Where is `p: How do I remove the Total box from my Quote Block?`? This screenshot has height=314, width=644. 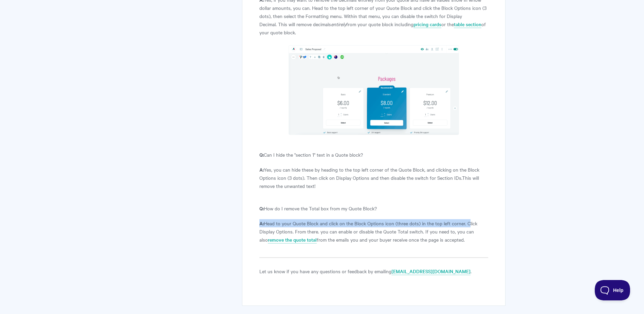
p: How do I remove the Total box from my Quote Block? is located at coordinates (373, 209).